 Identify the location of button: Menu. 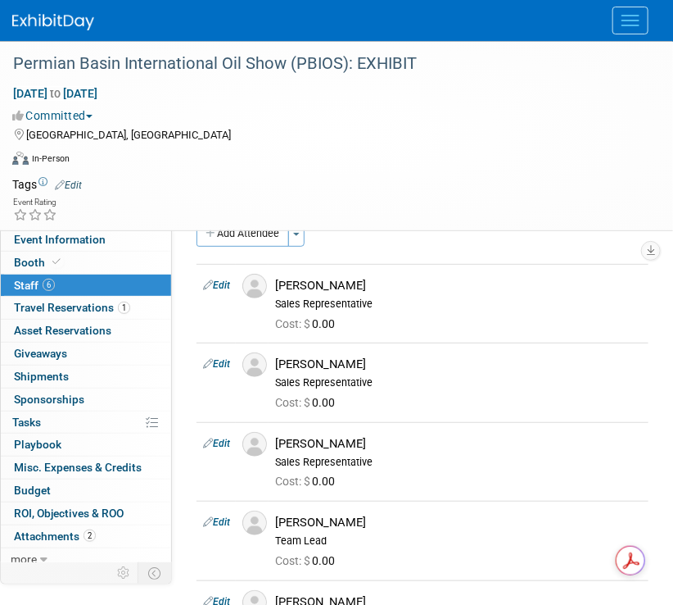
(631, 20).